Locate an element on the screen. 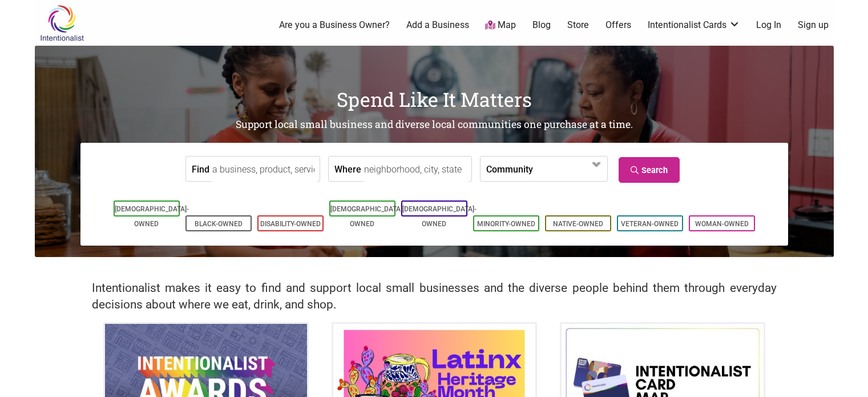 This screenshot has width=868, height=397. label: Find is located at coordinates (200, 168).